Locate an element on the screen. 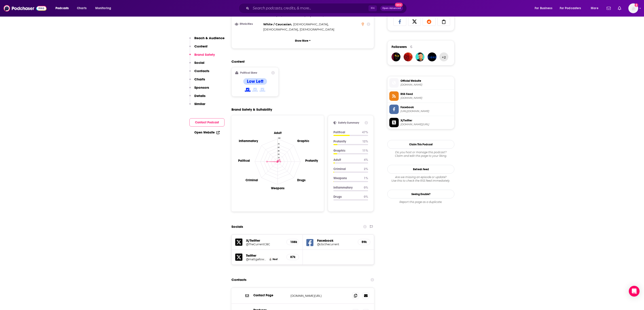 The height and width of the screenshot is (310, 644). h2: Safety Summary is located at coordinates (350, 123).